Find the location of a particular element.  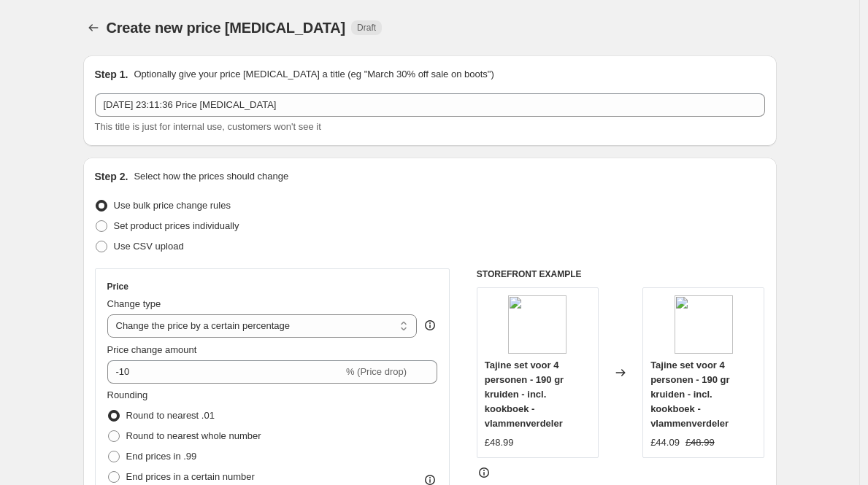

input: 30% off holiday sale is located at coordinates (430, 105).